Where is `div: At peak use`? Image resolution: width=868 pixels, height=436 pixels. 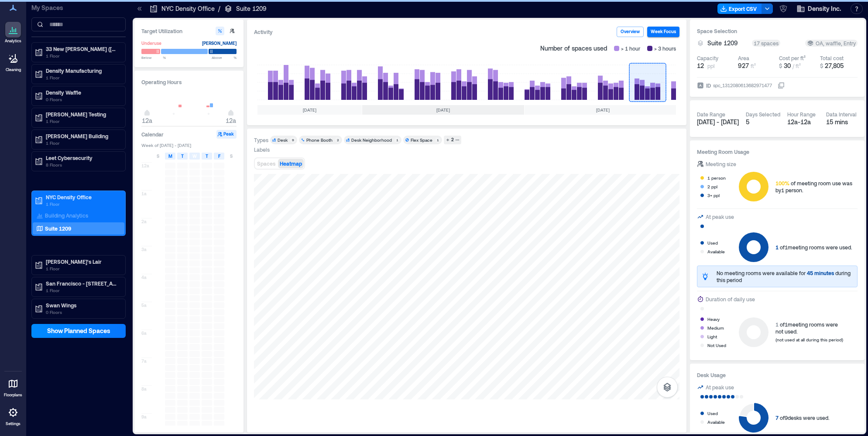 div: At peak use is located at coordinates (719, 217).